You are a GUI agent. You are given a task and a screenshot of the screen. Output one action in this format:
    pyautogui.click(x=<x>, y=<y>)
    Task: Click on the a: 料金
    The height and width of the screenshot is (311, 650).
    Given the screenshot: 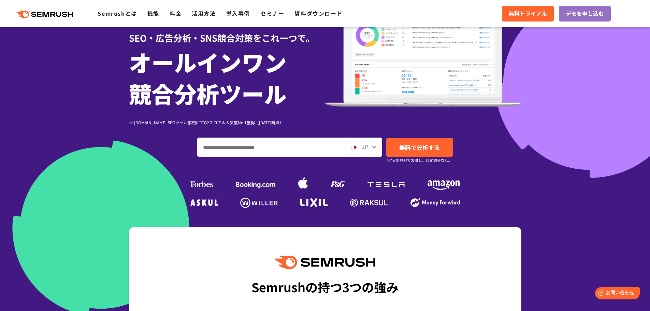 What is the action you would take?
    pyautogui.click(x=175, y=13)
    